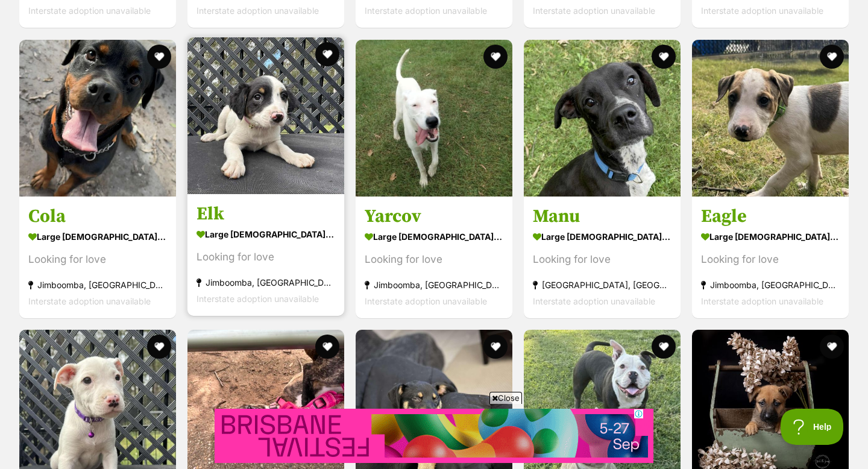 Image resolution: width=868 pixels, height=469 pixels. I want to click on img: Eagle, so click(771, 118).